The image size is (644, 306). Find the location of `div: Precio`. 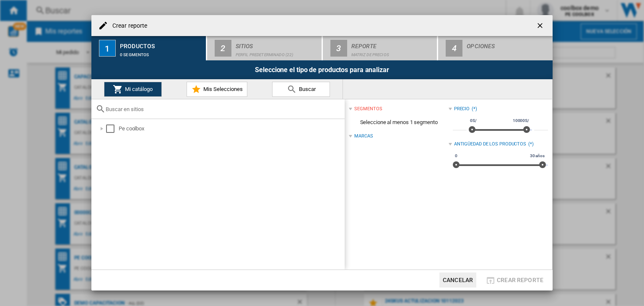

div: Precio is located at coordinates (462, 109).